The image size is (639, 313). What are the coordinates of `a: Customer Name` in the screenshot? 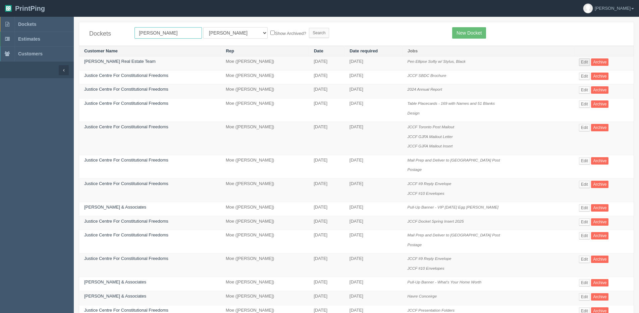 It's located at (101, 51).